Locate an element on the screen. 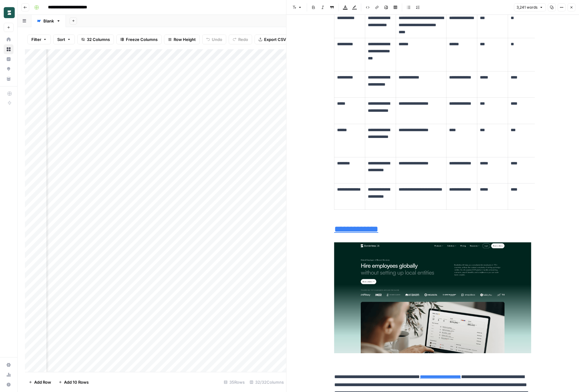 This screenshot has width=579, height=392. span: Undo is located at coordinates (217, 39).